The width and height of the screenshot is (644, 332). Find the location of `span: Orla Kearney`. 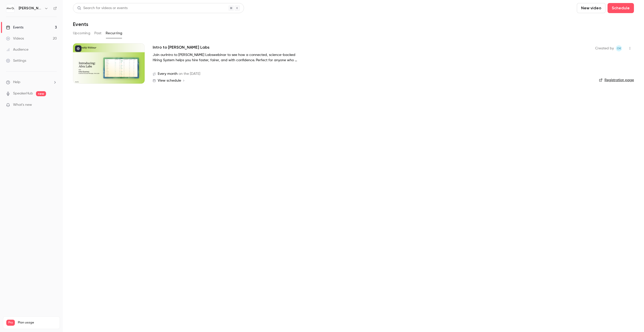

span: Orla Kearney is located at coordinates (619, 49).